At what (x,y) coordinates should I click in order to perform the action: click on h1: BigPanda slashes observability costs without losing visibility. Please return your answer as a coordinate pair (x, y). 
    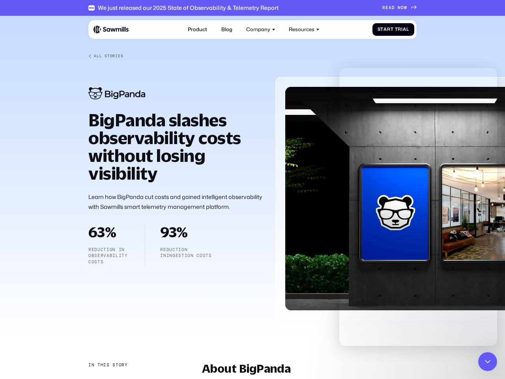
    Looking at the image, I should click on (176, 146).